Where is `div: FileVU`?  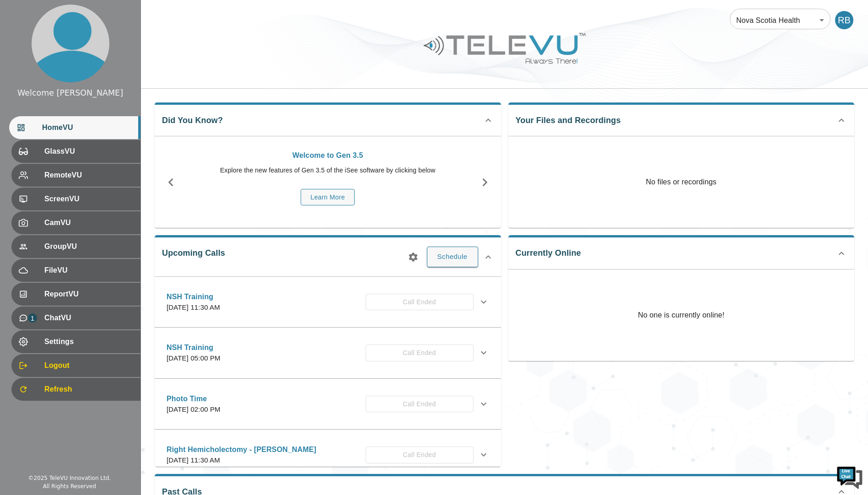 div: FileVU is located at coordinates (76, 271).